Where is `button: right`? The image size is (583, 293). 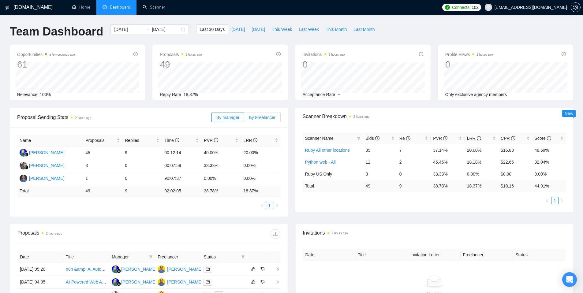
button: right is located at coordinates (277, 206).